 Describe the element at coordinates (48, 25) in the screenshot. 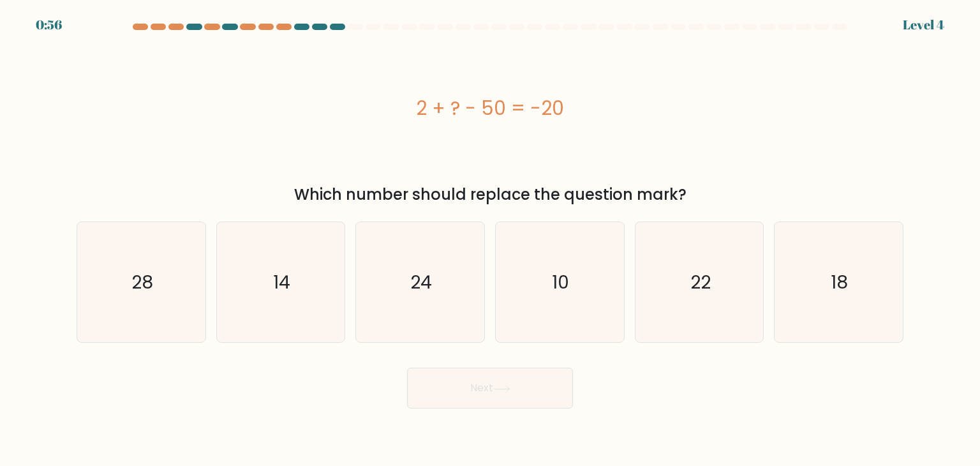

I see `div: 0:56` at that location.